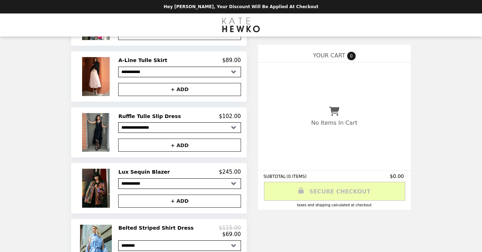 This screenshot has height=252, width=482. I want to click on h2: A-Line Tulle Skirt, so click(144, 60).